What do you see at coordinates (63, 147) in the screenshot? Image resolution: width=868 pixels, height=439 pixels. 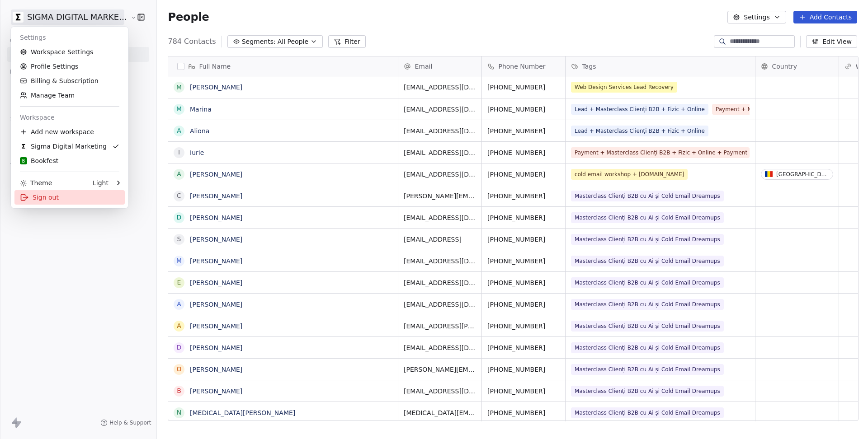 I see `div: Sigma Digital Marketing` at bounding box center [63, 147].